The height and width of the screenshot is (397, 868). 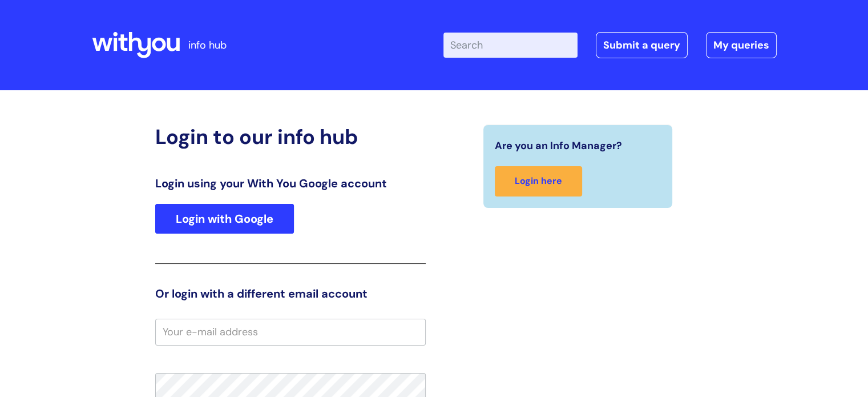 I want to click on h3: Login using your With You Google account, so click(x=290, y=183).